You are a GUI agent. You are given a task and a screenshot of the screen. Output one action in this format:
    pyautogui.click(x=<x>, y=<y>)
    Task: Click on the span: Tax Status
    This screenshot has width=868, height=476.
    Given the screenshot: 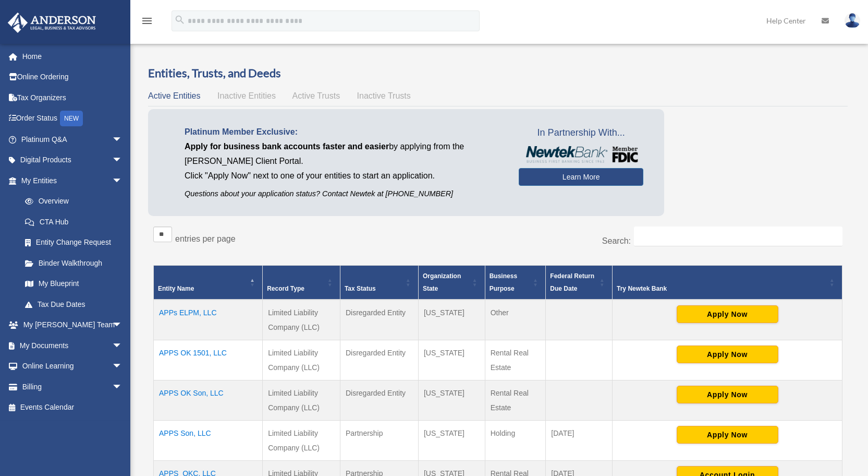 What is the action you would take?
    pyautogui.click(x=361, y=288)
    